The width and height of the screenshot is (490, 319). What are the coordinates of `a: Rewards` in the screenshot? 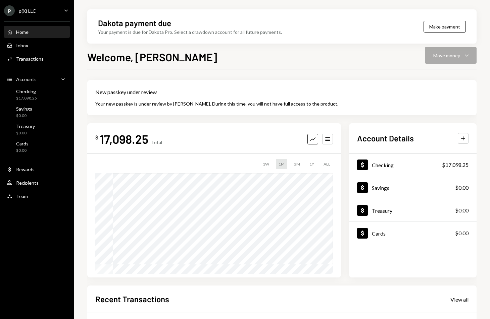 It's located at (37, 169).